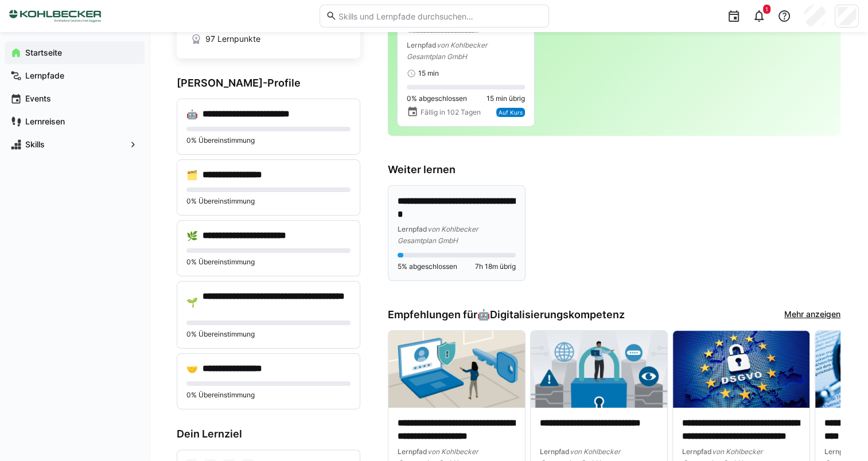 This screenshot has width=868, height=461. Describe the element at coordinates (450, 112) in the screenshot. I see `span: Fällig in 102 Tagen` at that location.